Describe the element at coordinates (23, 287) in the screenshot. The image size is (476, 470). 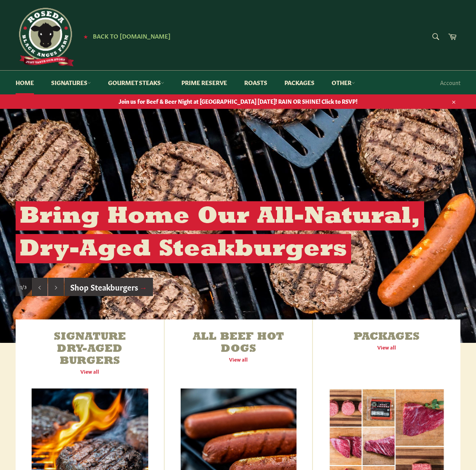
I see `span: 1/3` at that location.